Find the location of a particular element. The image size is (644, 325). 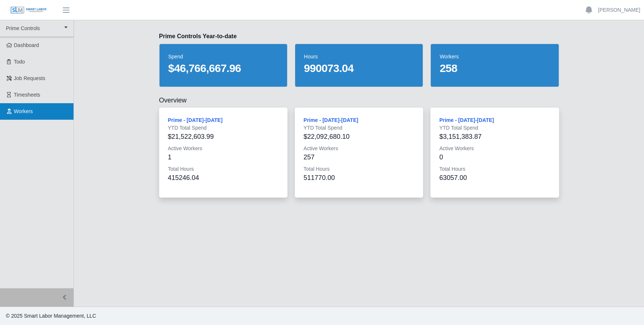

span: Todo is located at coordinates (19, 62).